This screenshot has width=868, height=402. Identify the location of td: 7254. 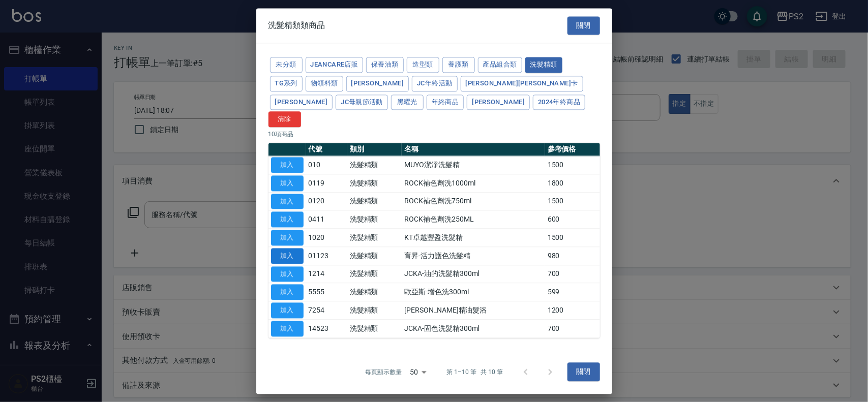
(327, 311).